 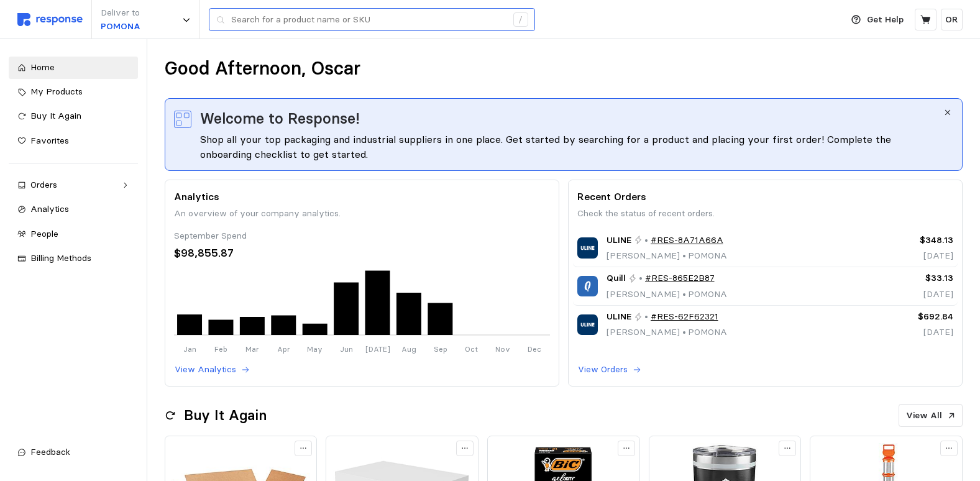 What do you see at coordinates (346, 348) in the screenshot?
I see `tspan: Jun` at bounding box center [346, 348].